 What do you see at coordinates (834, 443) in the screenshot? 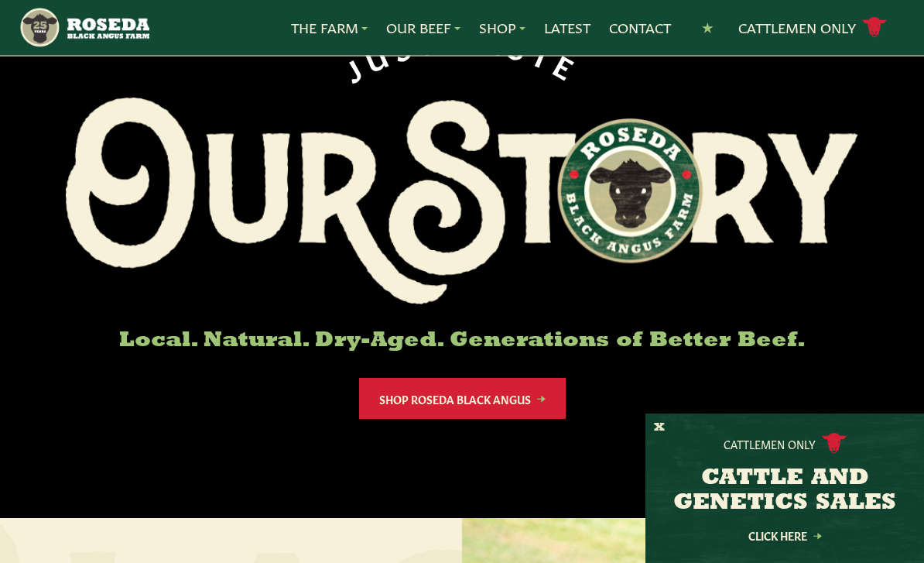
I see `img: cattle-icon.svg` at bounding box center [834, 443].